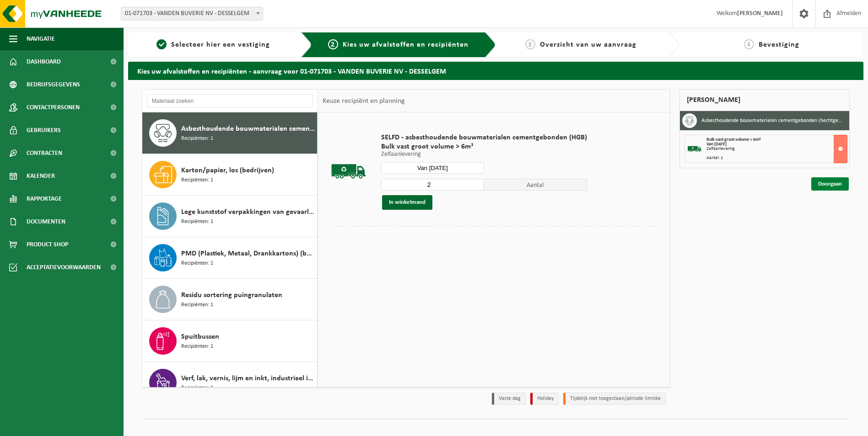 Image resolution: width=868 pixels, height=436 pixels. What do you see at coordinates (197, 388) in the screenshot?
I see `span: Recipiënten: 3` at bounding box center [197, 388].